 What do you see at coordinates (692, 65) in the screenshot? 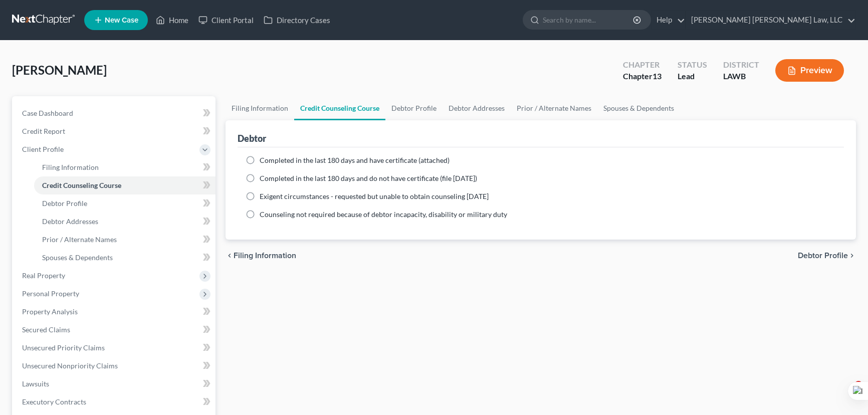
I see `div: Status` at bounding box center [692, 65].